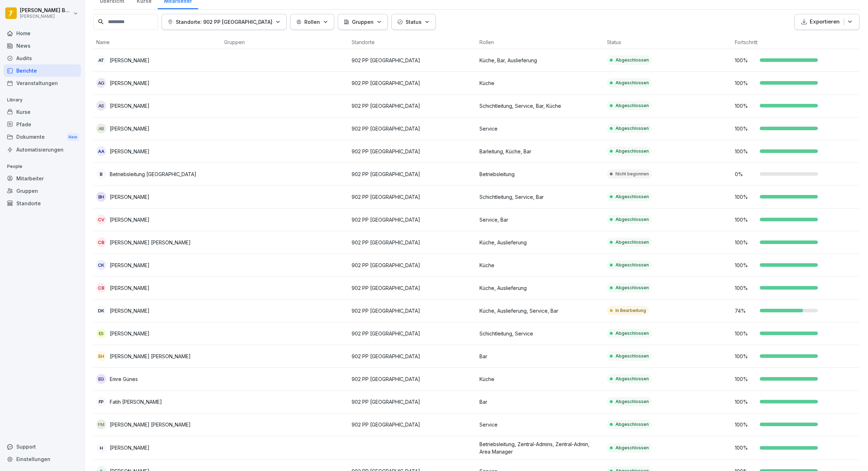 This screenshot has width=868, height=471. I want to click on a: Mitarbeiter, so click(42, 178).